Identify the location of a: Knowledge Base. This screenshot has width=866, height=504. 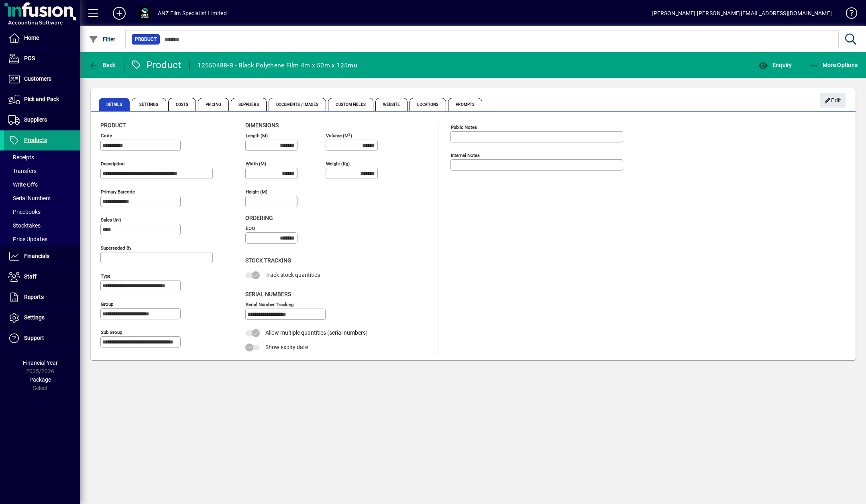
(848, 15).